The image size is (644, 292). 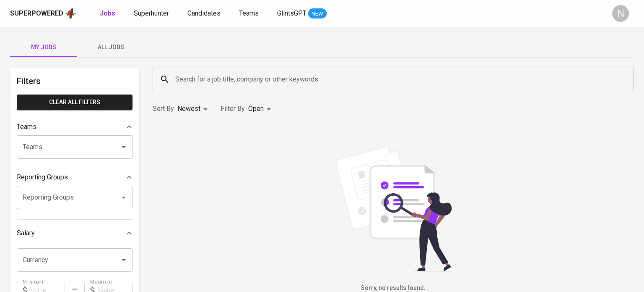 What do you see at coordinates (302, 13) in the screenshot?
I see `a: GlintsGPT NEW` at bounding box center [302, 13].